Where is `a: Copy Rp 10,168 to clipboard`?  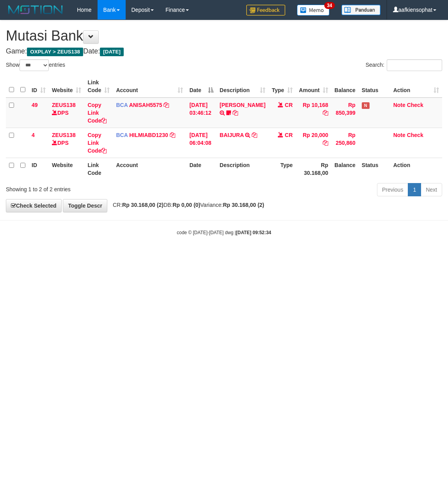
a: Copy Rp 10,168 to clipboard is located at coordinates (326, 113).